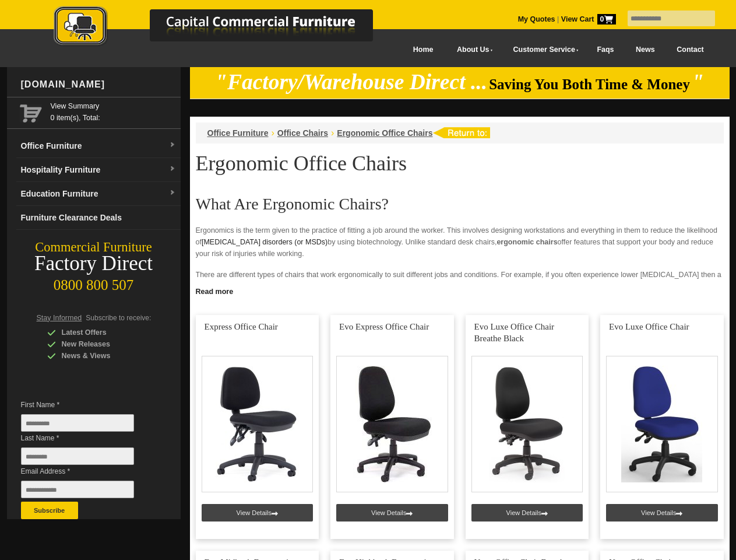 This screenshot has width=736, height=560. I want to click on div: New Releases, so click(103, 344).